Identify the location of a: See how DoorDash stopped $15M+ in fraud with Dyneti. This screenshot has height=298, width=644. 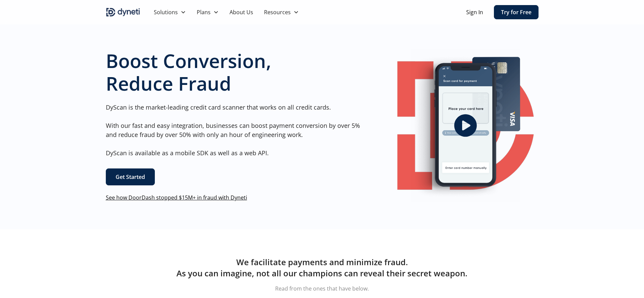
(177, 197).